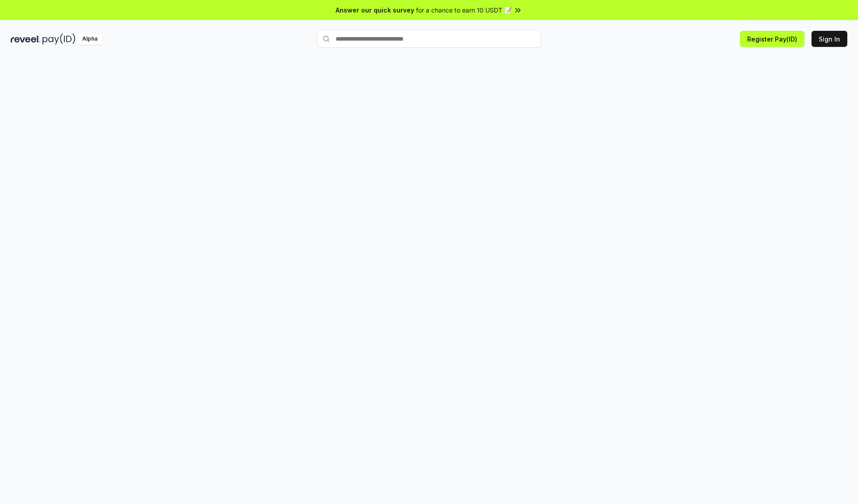 This screenshot has height=504, width=858. What do you see at coordinates (25, 39) in the screenshot?
I see `img: reveel_dark` at bounding box center [25, 39].